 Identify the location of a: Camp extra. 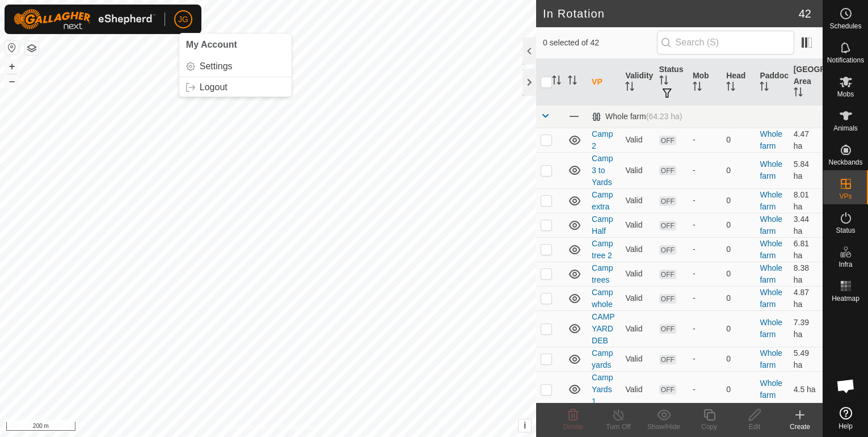
(602, 201).